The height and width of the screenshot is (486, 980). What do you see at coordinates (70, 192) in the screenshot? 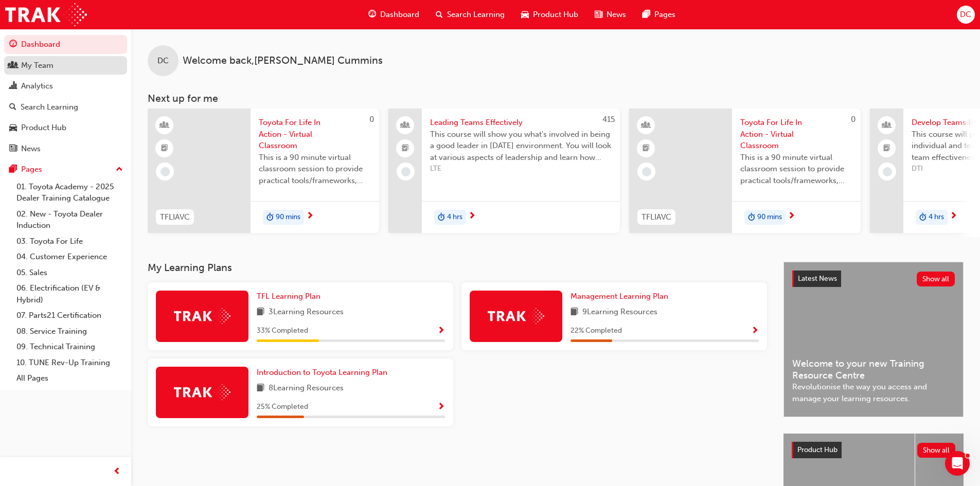
I see `a: 01. Toyota Academy - 2025 Dealer Training Catalogue` at bounding box center [70, 192].